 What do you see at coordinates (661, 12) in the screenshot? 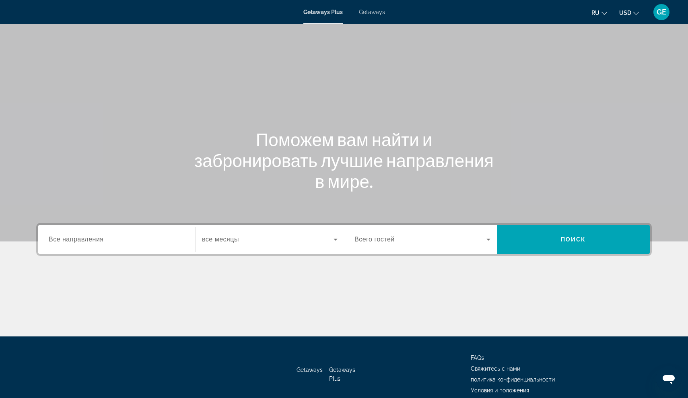
I see `span: GE` at bounding box center [661, 12].